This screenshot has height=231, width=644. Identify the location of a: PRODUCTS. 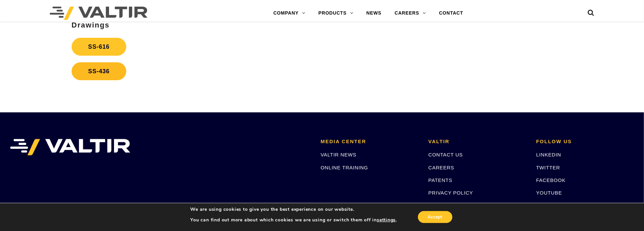
(336, 13).